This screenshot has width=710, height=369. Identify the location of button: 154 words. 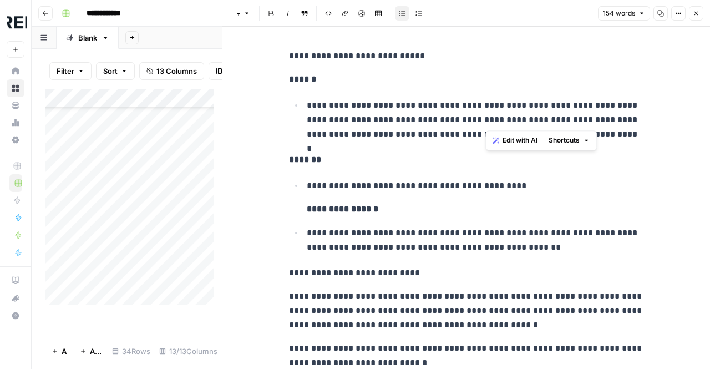
(624, 13).